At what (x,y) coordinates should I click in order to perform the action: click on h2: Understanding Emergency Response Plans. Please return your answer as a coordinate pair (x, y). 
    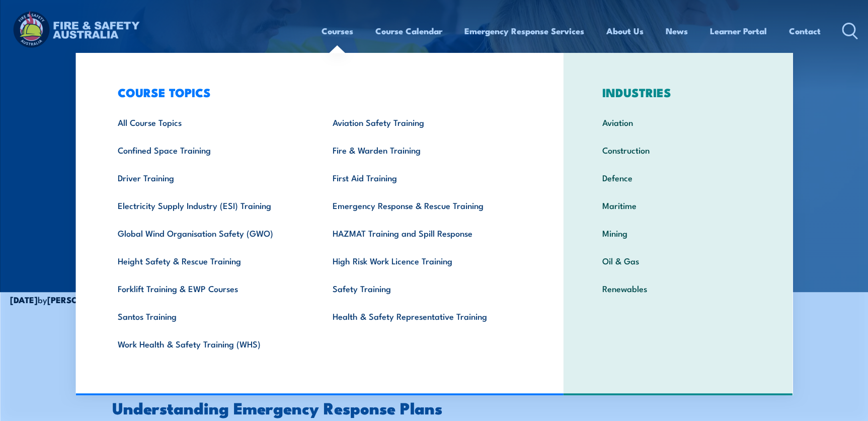
    Looking at the image, I should click on (434, 407).